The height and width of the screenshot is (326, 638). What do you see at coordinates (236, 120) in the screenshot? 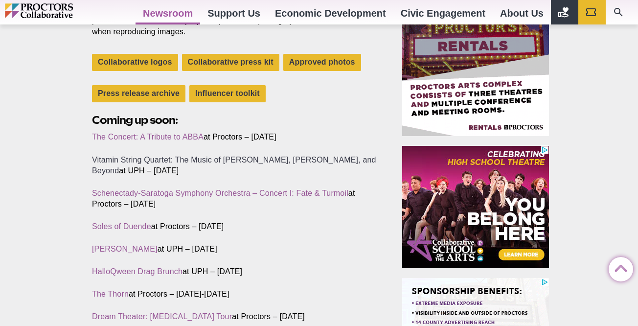
I see `h2: Coming up soon:` at bounding box center [236, 120].